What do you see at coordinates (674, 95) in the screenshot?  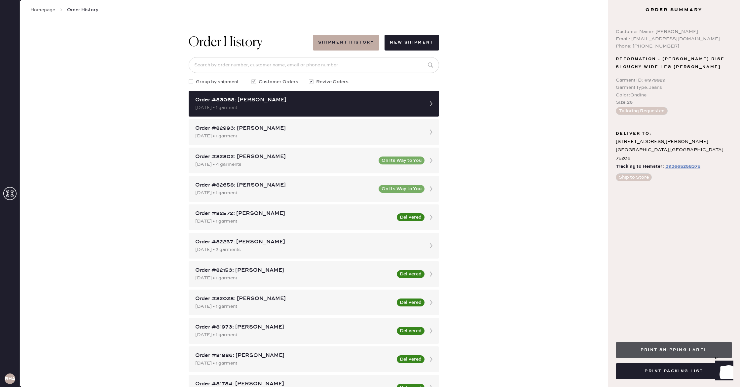 I see `div: Color : Ondine` at bounding box center [674, 95].